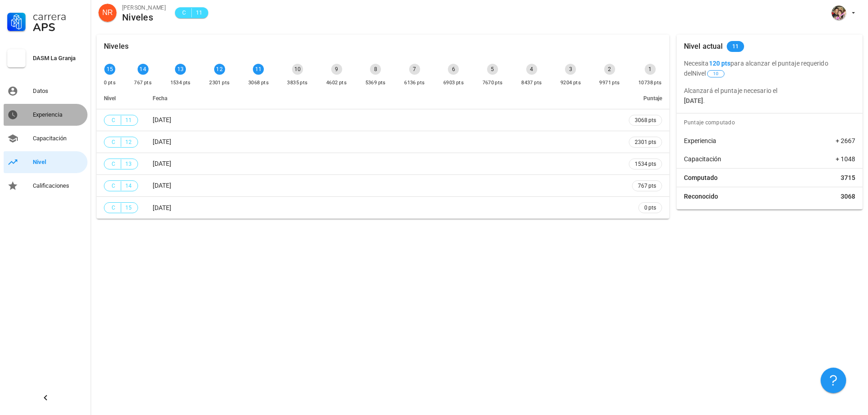  What do you see at coordinates (531, 83) in the screenshot?
I see `div: 8437 pts` at bounding box center [531, 83].